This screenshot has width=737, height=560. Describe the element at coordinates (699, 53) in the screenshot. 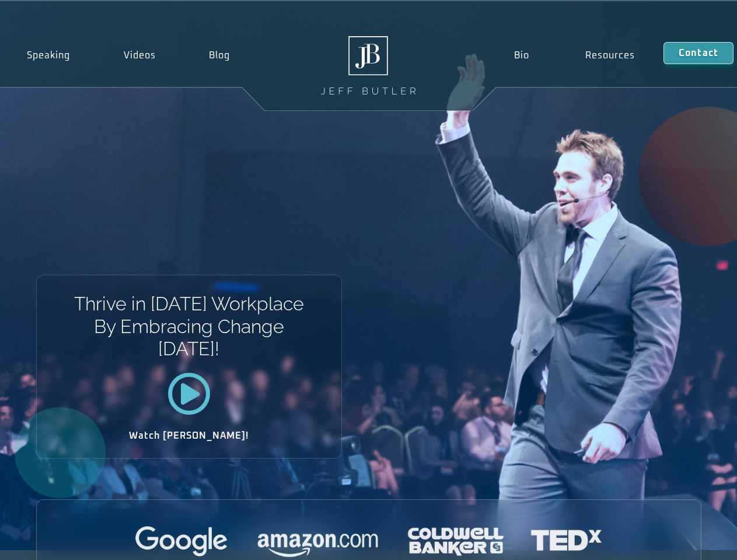

I see `span: Contact` at that location.